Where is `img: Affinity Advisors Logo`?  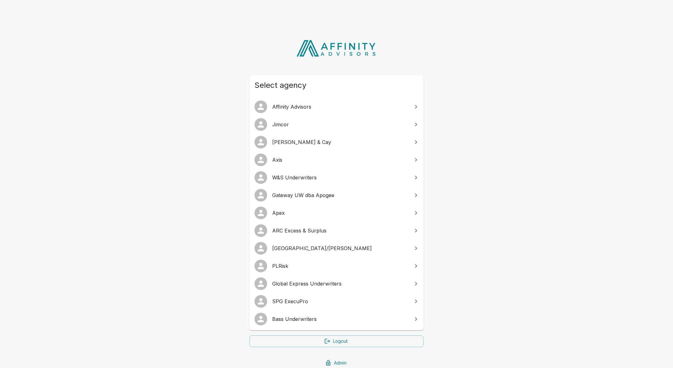
img: Affinity Advisors Logo is located at coordinates (337, 48).